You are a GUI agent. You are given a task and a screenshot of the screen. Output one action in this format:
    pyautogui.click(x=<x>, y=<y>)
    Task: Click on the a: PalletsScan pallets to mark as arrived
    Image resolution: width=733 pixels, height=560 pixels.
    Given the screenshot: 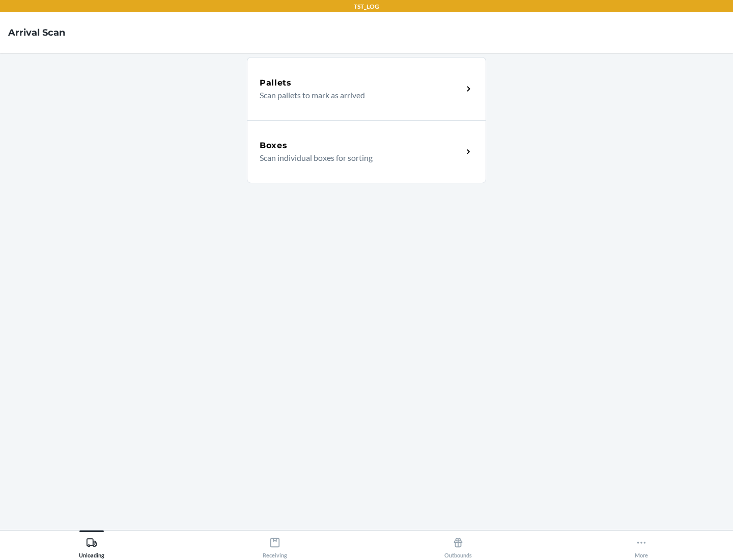 What is the action you would take?
    pyautogui.click(x=366, y=88)
    